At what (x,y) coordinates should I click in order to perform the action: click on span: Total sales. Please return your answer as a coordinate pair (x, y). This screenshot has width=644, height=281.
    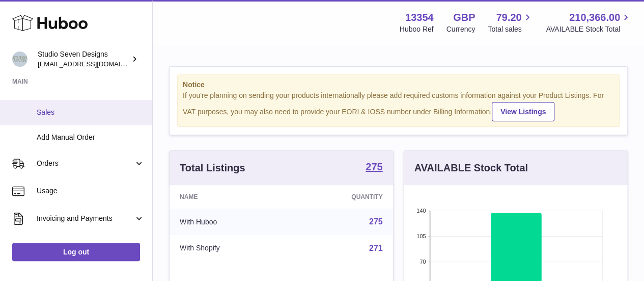
    Looking at the image, I should click on (510, 29).